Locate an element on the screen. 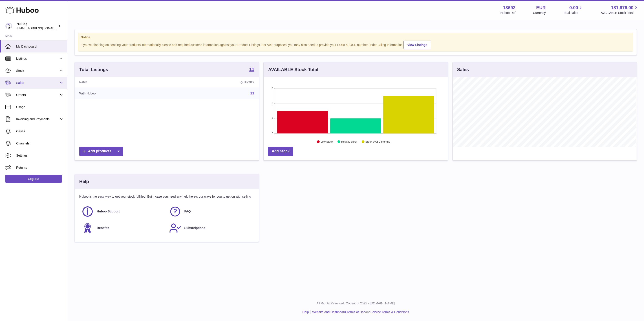  a: Add Stock is located at coordinates (280, 151).